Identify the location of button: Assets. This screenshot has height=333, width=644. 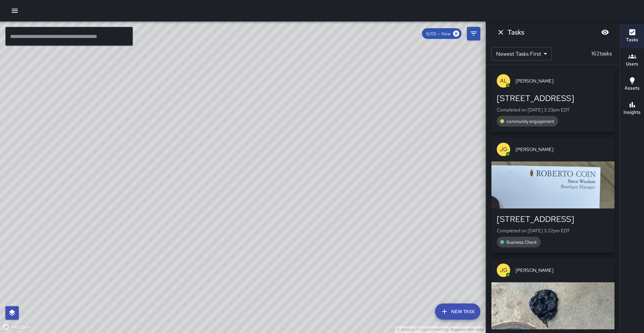
(632, 84).